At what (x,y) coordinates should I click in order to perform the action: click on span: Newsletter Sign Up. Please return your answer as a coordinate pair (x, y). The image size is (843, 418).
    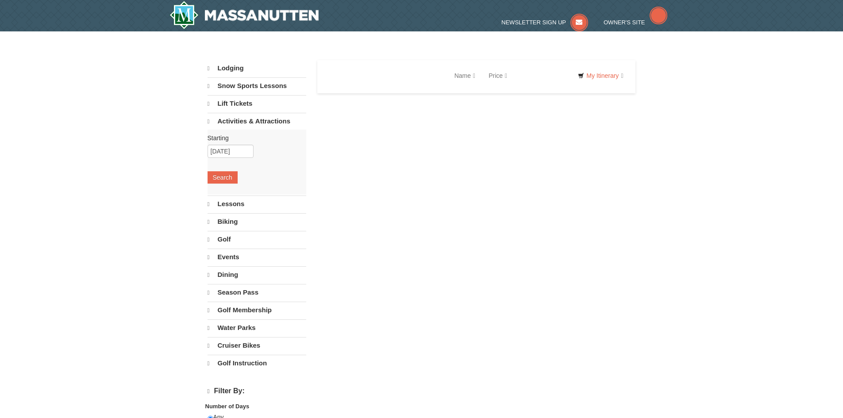
    Looking at the image, I should click on (534, 22).